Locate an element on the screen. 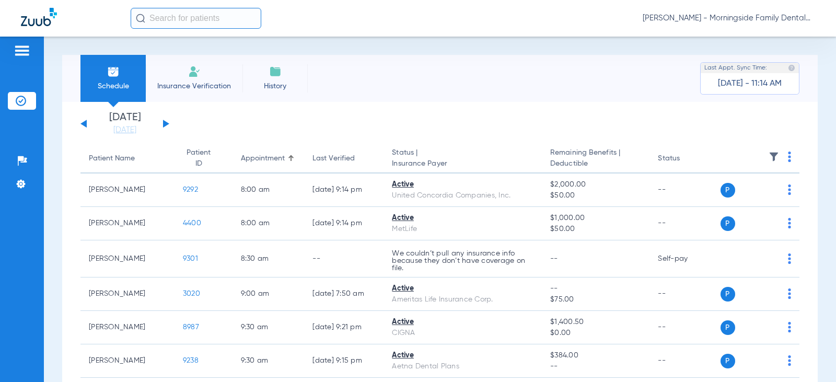 The image size is (836, 382). div: United Concordia Companies, Inc. is located at coordinates (462, 195).